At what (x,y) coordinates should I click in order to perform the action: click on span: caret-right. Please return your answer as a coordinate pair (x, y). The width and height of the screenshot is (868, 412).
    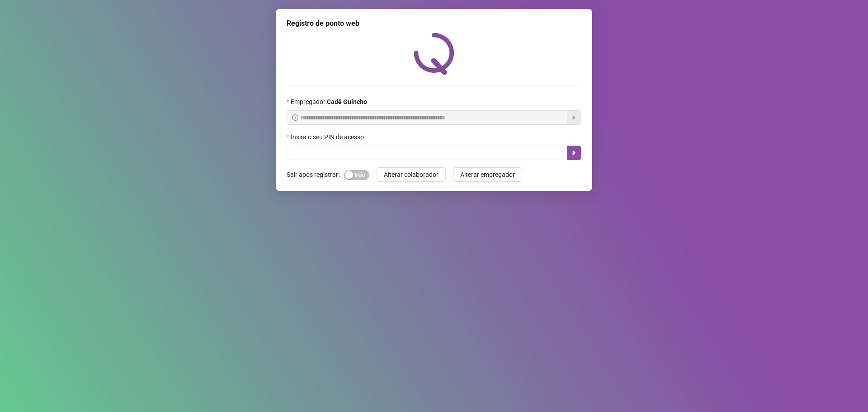
    Looking at the image, I should click on (574, 153).